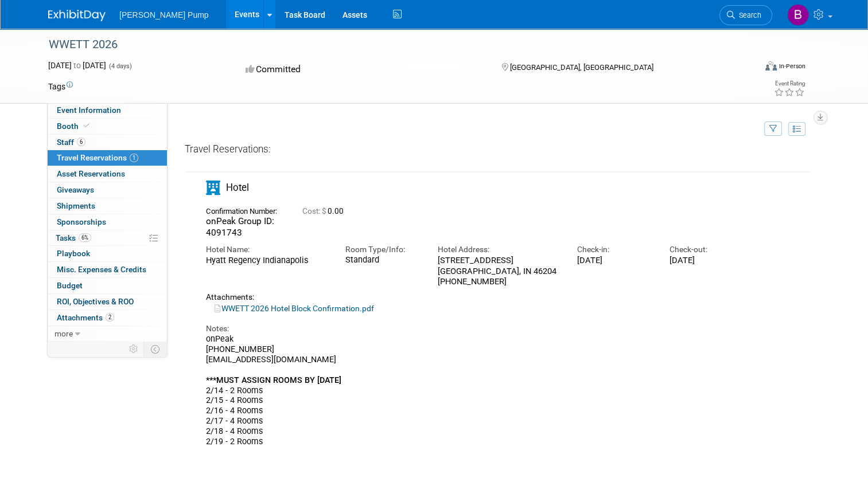 The height and width of the screenshot is (478, 868). I want to click on span: Misc. Expenses & Credits, so click(102, 269).